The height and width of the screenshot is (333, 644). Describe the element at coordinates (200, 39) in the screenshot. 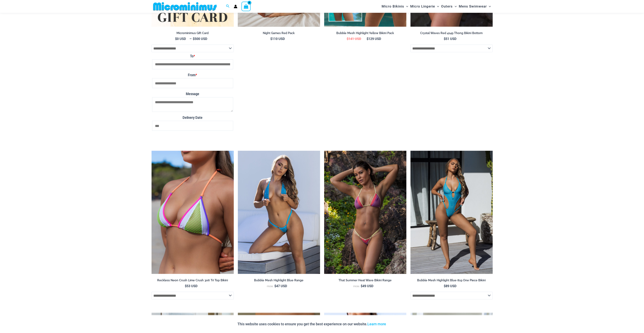

I see `bdi: 500 USD` at that location.